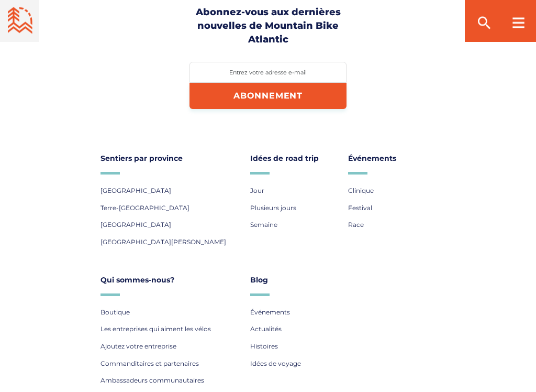 This screenshot has height=392, width=536. Describe the element at coordinates (259, 281) in the screenshot. I see `span: Blog` at that location.